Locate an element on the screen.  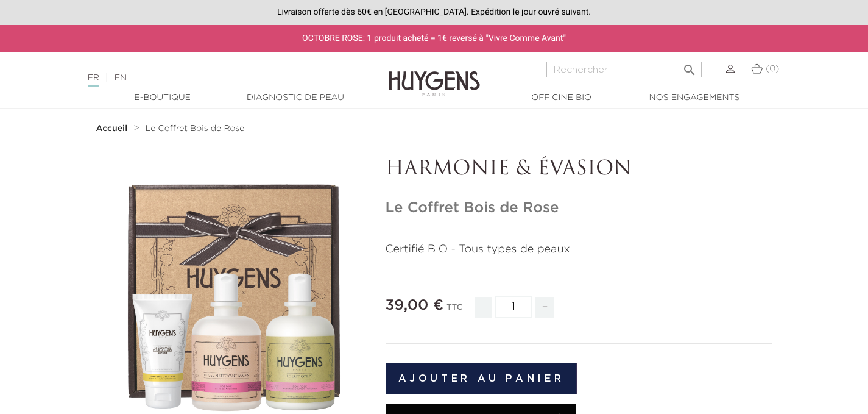
span: (0) is located at coordinates (773, 69).